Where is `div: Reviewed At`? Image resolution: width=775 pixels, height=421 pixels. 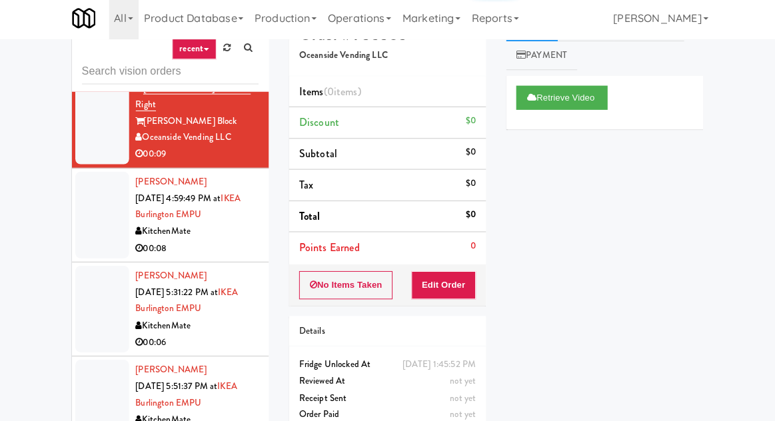
div: Reviewed At is located at coordinates (387, 382).